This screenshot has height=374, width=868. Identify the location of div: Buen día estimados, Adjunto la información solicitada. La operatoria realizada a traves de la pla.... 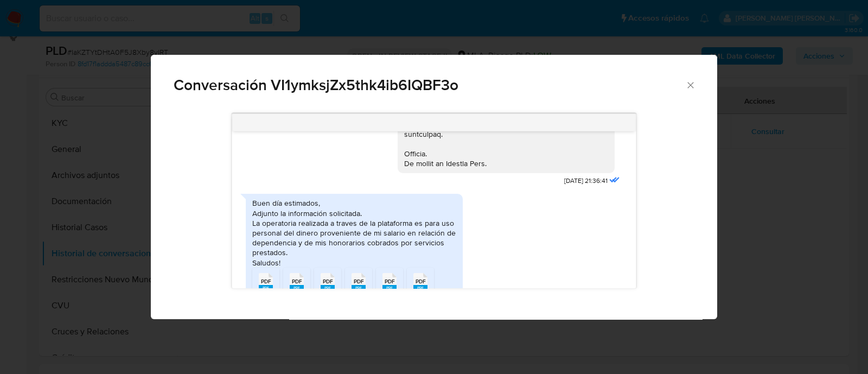
(355, 233).